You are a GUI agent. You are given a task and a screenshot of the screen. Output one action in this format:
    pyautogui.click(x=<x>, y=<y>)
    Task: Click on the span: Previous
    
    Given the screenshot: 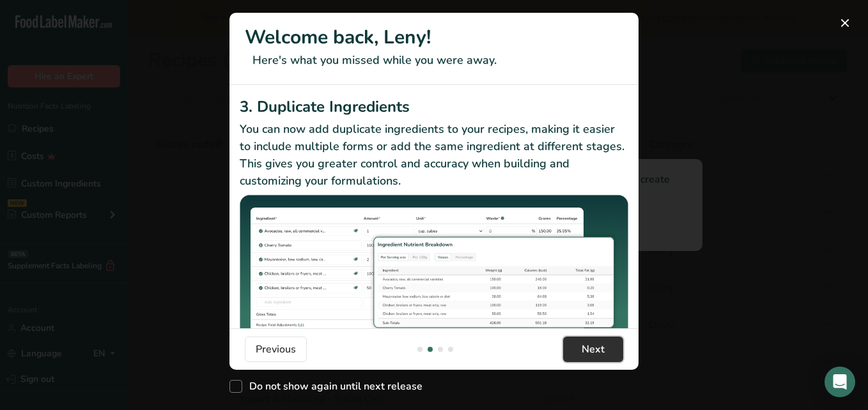 What is the action you would take?
    pyautogui.click(x=275, y=349)
    